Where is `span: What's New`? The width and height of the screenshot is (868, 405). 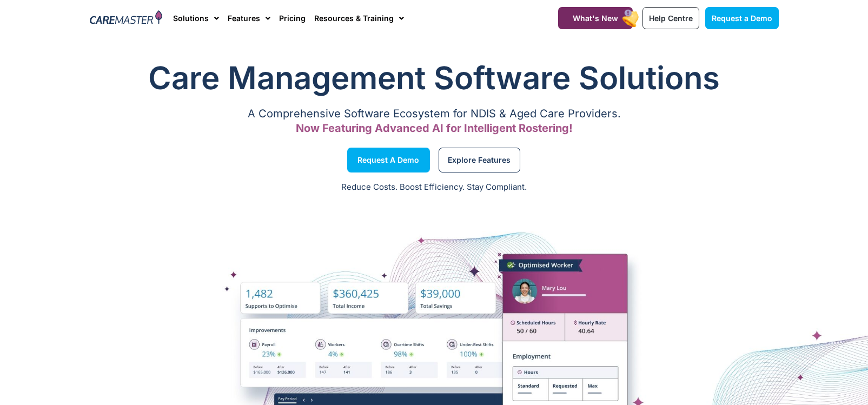
span: What's New is located at coordinates (595, 18).